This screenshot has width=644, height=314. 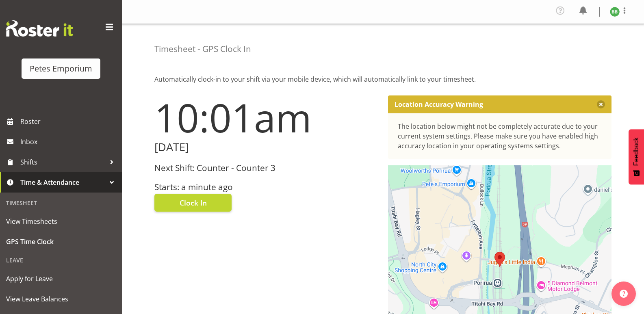 What do you see at coordinates (61, 241) in the screenshot?
I see `a: GPS Time Clock` at bounding box center [61, 241].